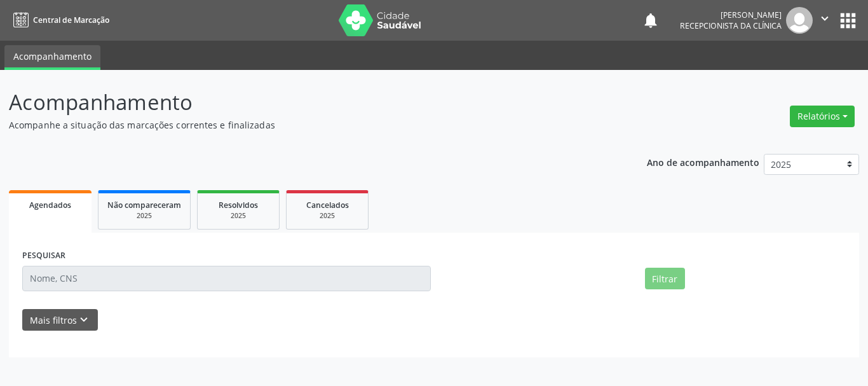 The height and width of the screenshot is (386, 868). I want to click on span: Agendados, so click(51, 205).